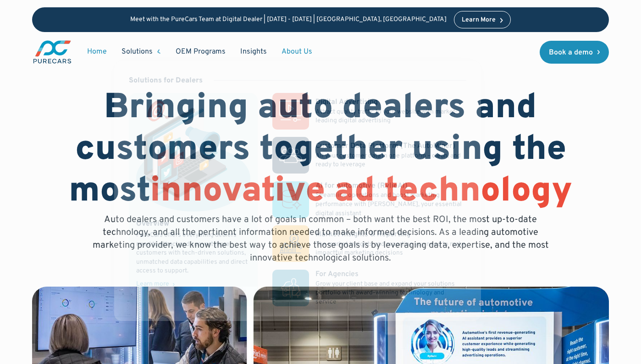 The image size is (641, 364). Describe the element at coordinates (193, 156) in the screenshot. I see `img: marketing illustration showing social media channels and campaigns` at that location.